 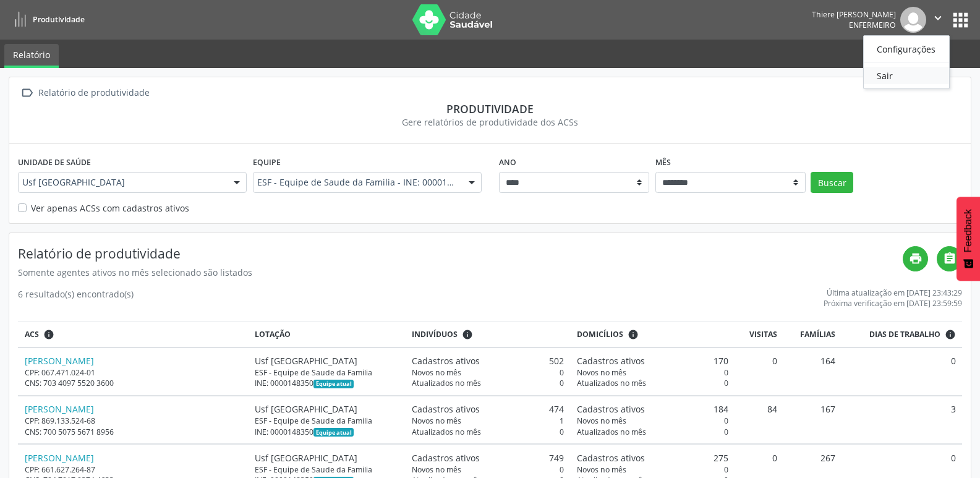 I want to click on td: 3, so click(x=902, y=420).